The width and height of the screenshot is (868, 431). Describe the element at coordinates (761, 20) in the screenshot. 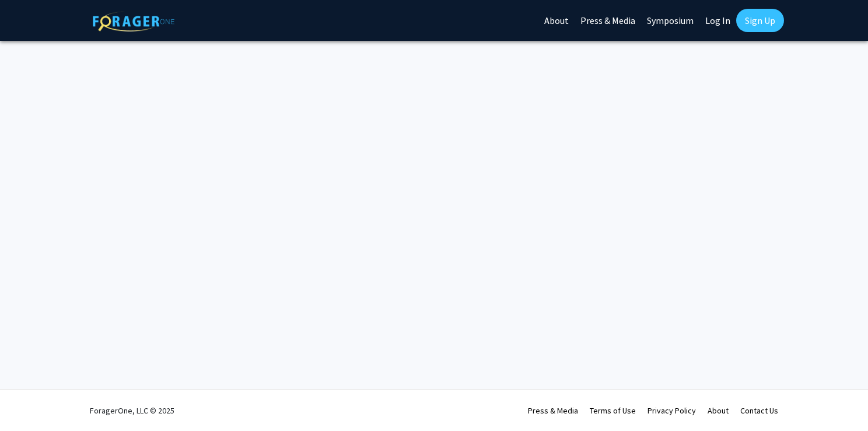

I see `a: Sign Up` at that location.